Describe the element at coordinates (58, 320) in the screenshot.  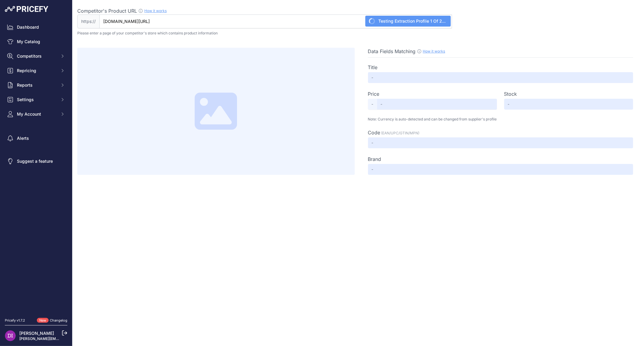
I see `a: Changelog` at that location.